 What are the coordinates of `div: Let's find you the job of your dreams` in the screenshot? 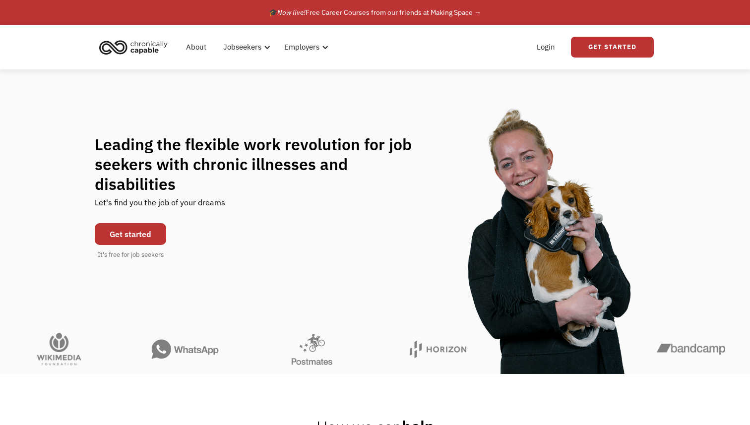 It's located at (160, 206).